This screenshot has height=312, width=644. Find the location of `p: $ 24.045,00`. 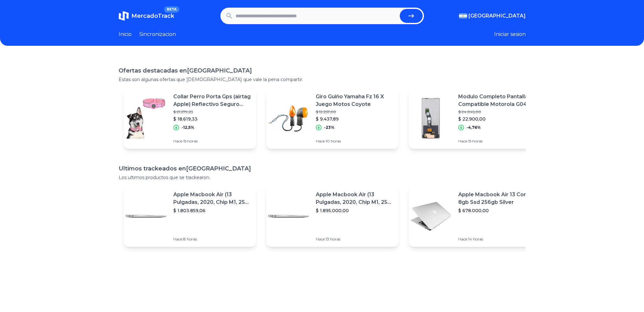

p: $ 24.045,00 is located at coordinates (497, 112).